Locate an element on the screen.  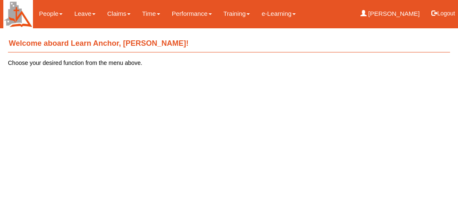
a: People is located at coordinates (50, 14).